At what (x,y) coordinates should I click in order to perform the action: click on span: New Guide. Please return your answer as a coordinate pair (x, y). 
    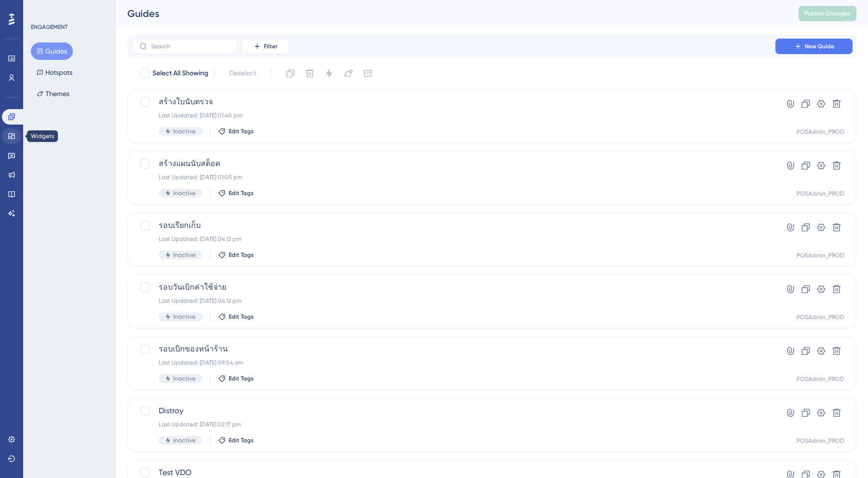
    Looking at the image, I should click on (819, 47).